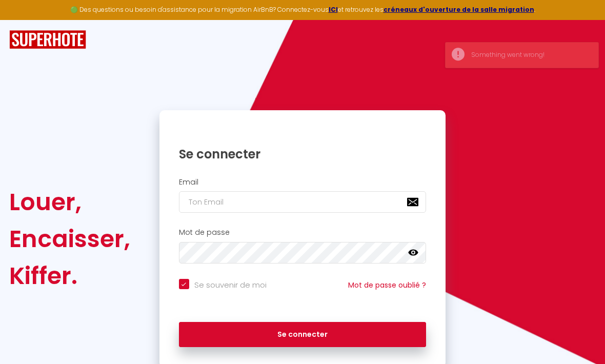 Image resolution: width=605 pixels, height=364 pixels. I want to click on div: Louer,, so click(70, 202).